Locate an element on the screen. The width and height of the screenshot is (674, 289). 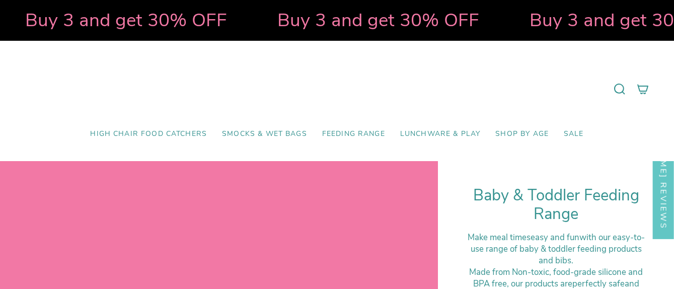
h1: Baby & Toddler Feeding Range is located at coordinates (556, 205).